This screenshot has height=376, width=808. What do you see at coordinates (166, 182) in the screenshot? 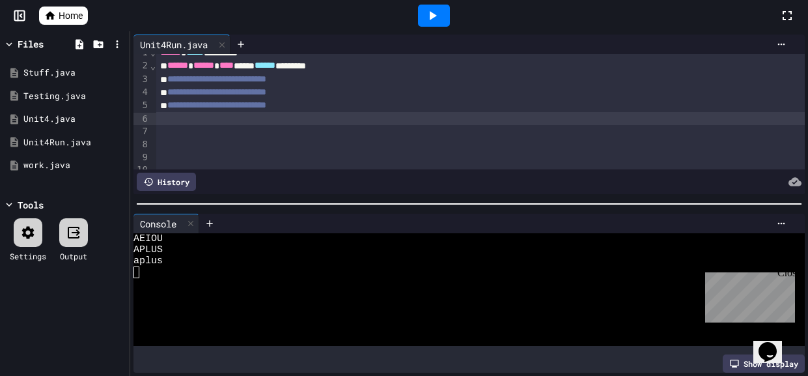
I see `div: History` at bounding box center [166, 182].